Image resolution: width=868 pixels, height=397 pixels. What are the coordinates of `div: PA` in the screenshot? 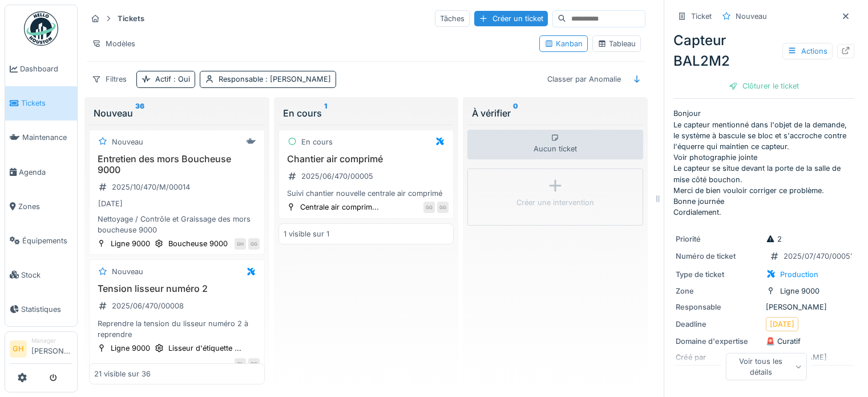 It's located at (240, 364).